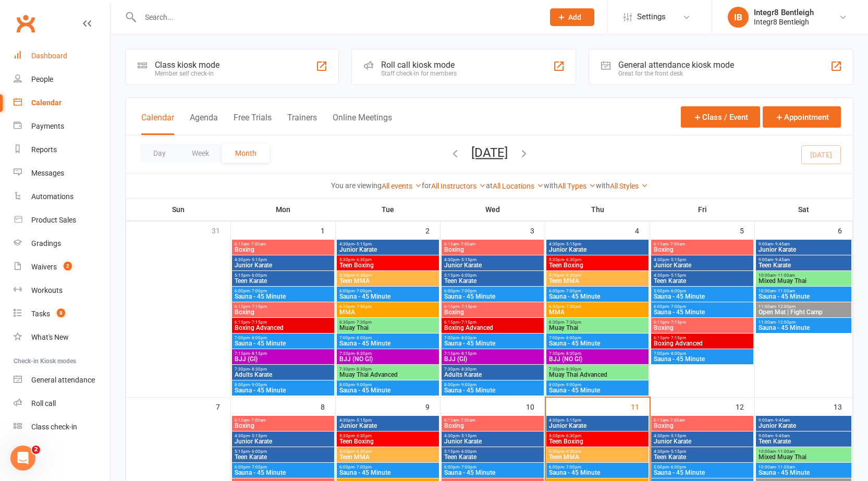 The height and width of the screenshot is (481, 868). What do you see at coordinates (62, 79) in the screenshot?
I see `a: People` at bounding box center [62, 79].